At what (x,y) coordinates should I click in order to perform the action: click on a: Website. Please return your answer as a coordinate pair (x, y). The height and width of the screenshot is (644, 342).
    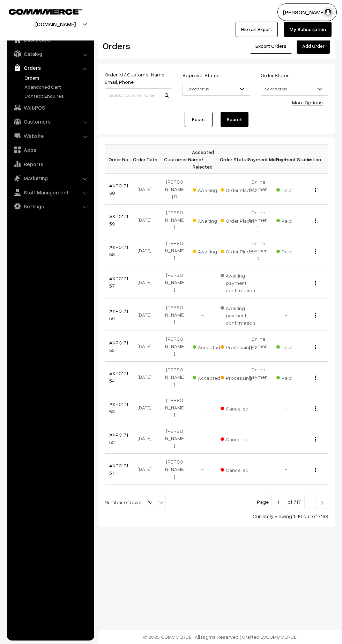
    Looking at the image, I should click on (50, 135).